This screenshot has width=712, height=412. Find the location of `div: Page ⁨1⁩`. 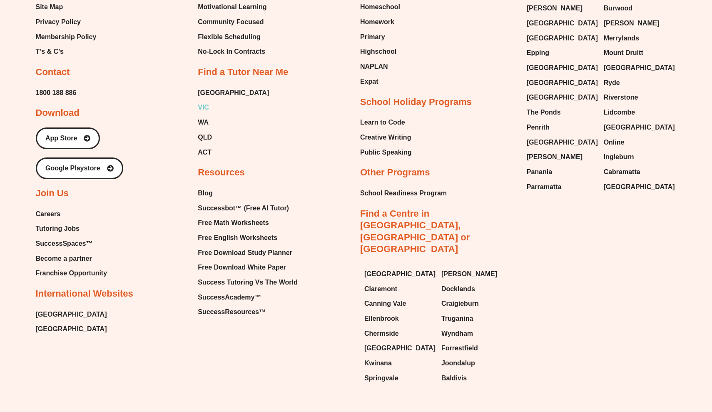

div: Page ⁨1⁩ is located at coordinates (150, 197).